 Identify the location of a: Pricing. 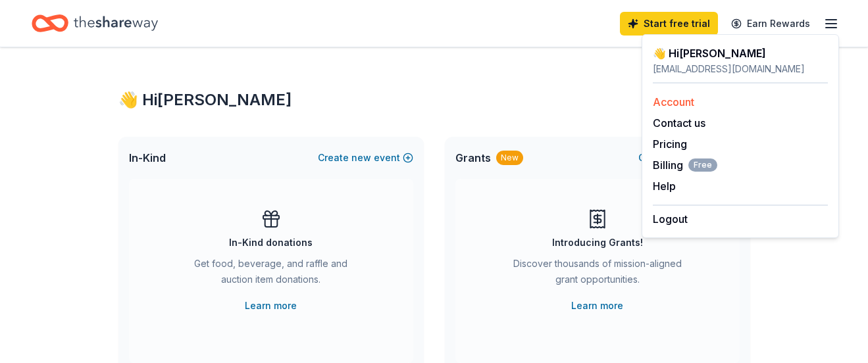
(670, 144).